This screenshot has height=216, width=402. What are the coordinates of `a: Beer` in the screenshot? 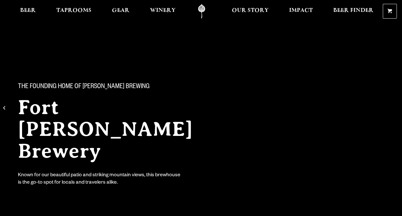 It's located at (28, 11).